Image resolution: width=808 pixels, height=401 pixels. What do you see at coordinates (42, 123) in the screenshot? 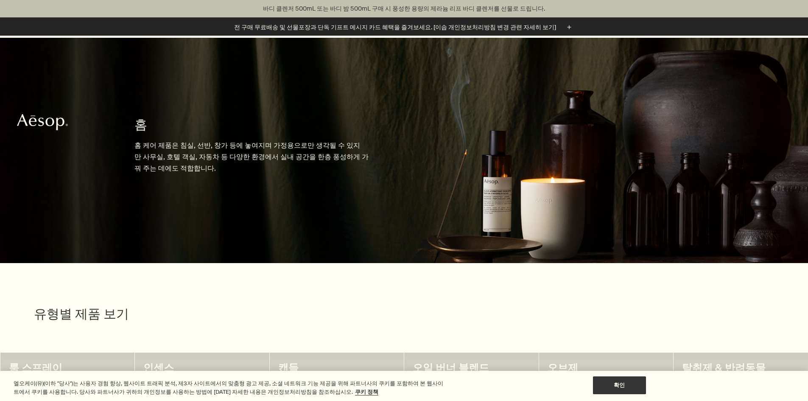
I see `a: Aesop` at bounding box center [42, 123].